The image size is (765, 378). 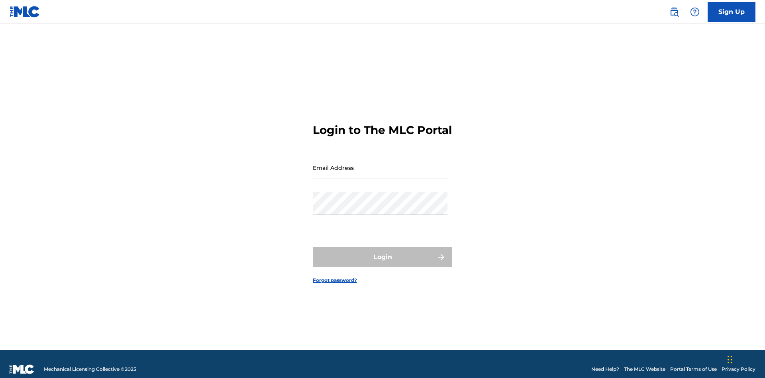 I want to click on a: Need Help?, so click(x=605, y=369).